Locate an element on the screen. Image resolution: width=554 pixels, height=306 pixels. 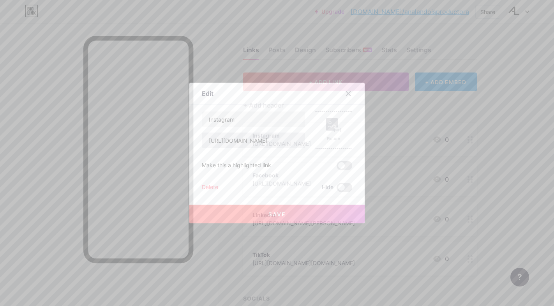
div: Make this a highlighted link is located at coordinates (237, 166).